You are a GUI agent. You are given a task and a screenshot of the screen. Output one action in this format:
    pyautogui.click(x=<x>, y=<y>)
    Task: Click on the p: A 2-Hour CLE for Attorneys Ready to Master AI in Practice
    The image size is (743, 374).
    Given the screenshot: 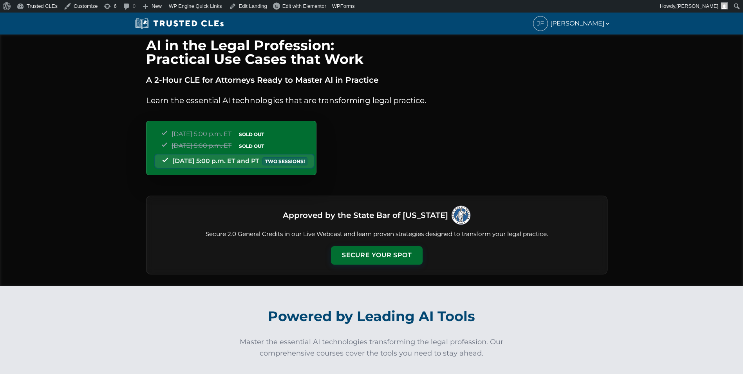 What is the action you would take?
    pyautogui.click(x=377, y=80)
    